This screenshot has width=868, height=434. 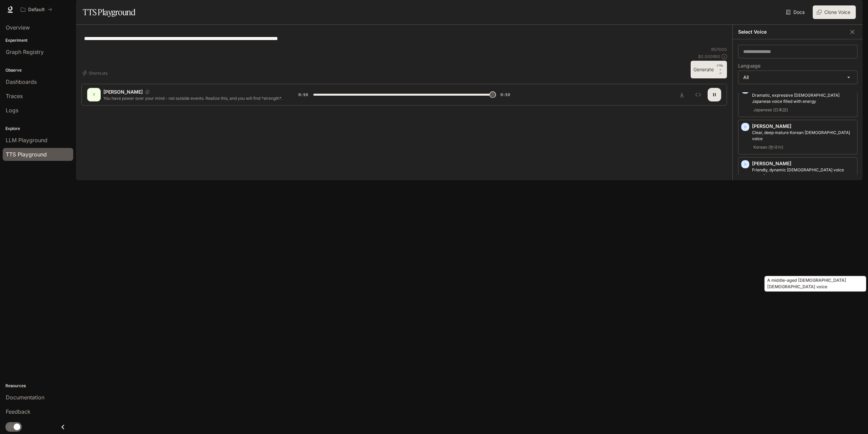 What do you see at coordinates (698, 95) in the screenshot?
I see `button: Inspect` at bounding box center [698, 95].